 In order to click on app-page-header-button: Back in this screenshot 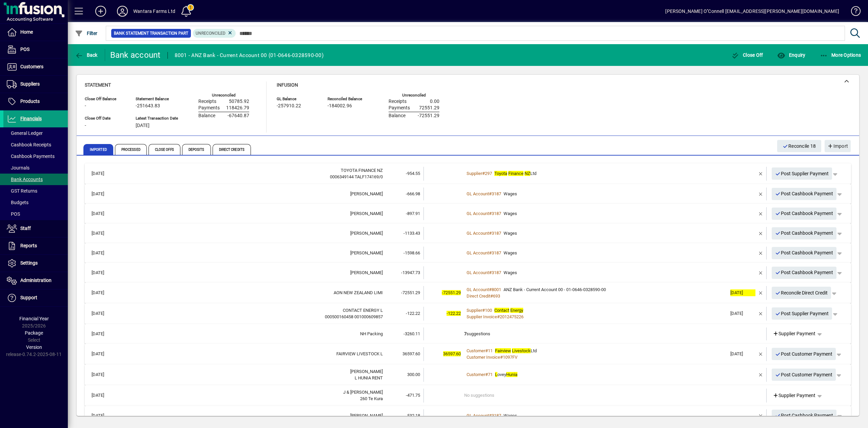, I will do `click(87, 55)`.